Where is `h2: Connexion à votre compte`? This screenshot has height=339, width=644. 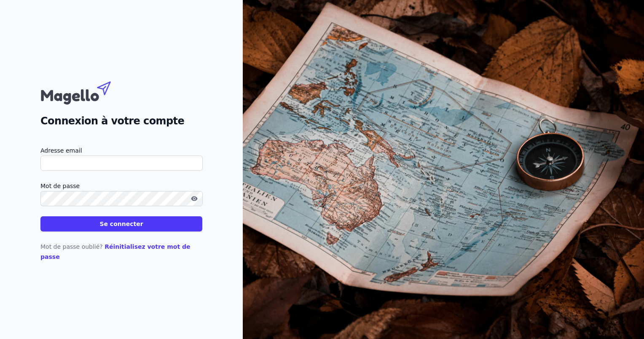 h2: Connexion à votre compte is located at coordinates (121, 121).